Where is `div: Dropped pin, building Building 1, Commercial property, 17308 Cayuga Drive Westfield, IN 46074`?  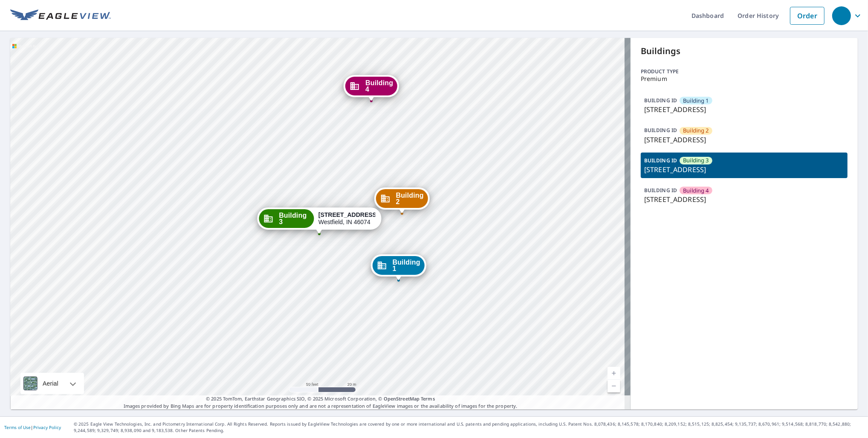 div: Dropped pin, building Building 1, Commercial property, 17308 Cayuga Drive Westfield, IN 46074 is located at coordinates (399, 267).